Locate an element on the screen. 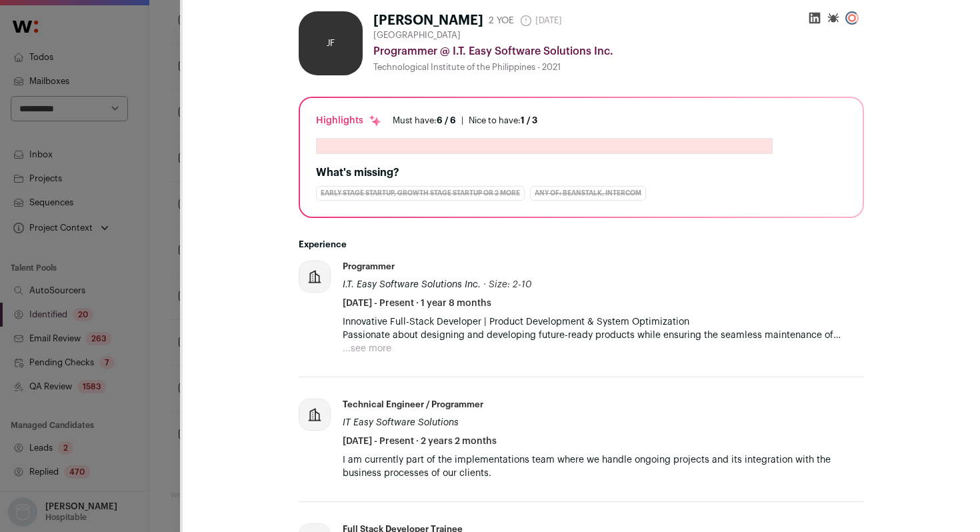 This screenshot has height=532, width=980. div: 2 YOE is located at coordinates (501, 21).